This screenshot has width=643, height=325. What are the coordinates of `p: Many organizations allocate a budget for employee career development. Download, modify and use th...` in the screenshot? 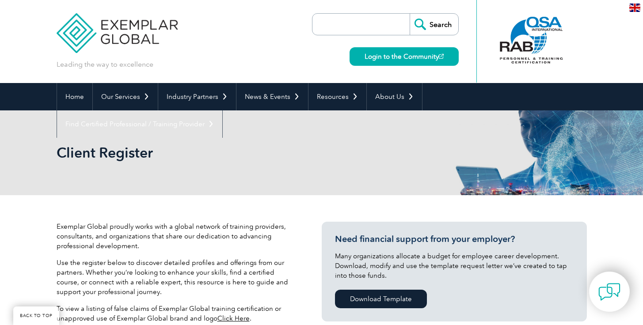 It's located at (454, 266).